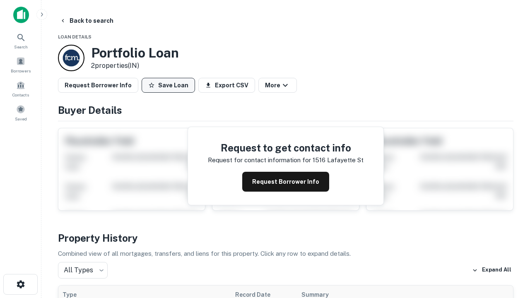  I want to click on span: Search, so click(21, 47).